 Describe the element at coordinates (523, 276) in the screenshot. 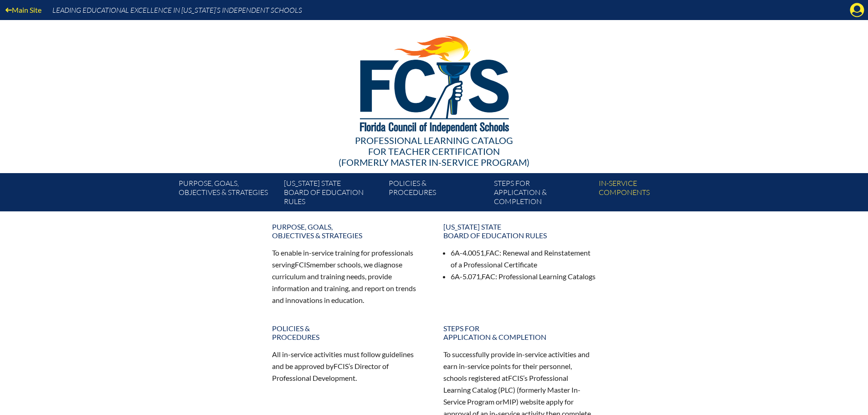

I see `li: 6A-5.071, : Professional Learning Catalogs` at that location.